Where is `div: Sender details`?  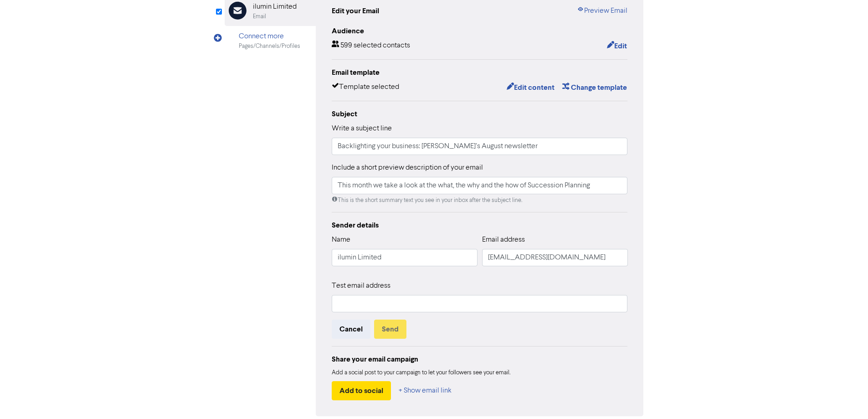
div: Sender details is located at coordinates (479, 225).